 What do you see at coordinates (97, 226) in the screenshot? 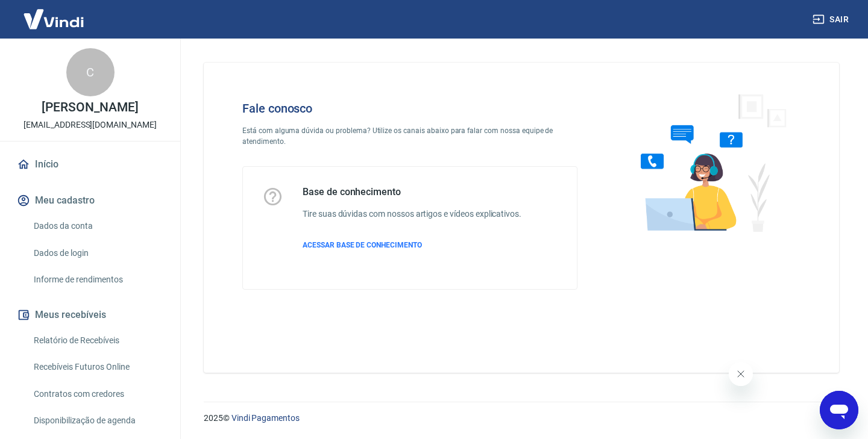
I see `a: Dados da conta` at bounding box center [97, 226].